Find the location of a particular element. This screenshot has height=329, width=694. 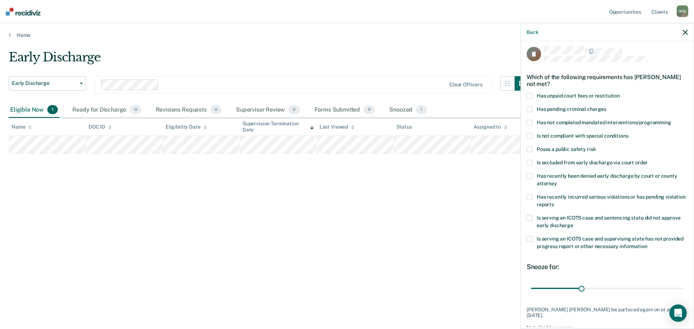

div: Snoozed is located at coordinates (408, 110).